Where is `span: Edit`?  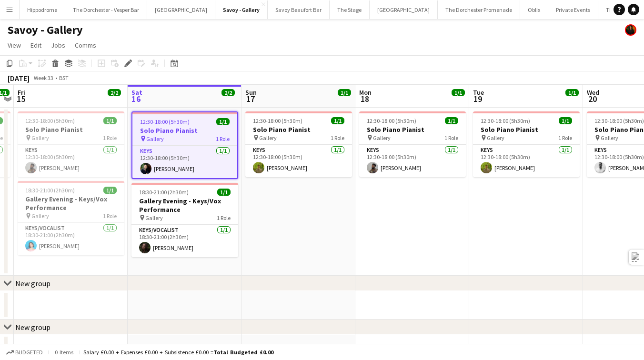
span: Edit is located at coordinates (36, 45).